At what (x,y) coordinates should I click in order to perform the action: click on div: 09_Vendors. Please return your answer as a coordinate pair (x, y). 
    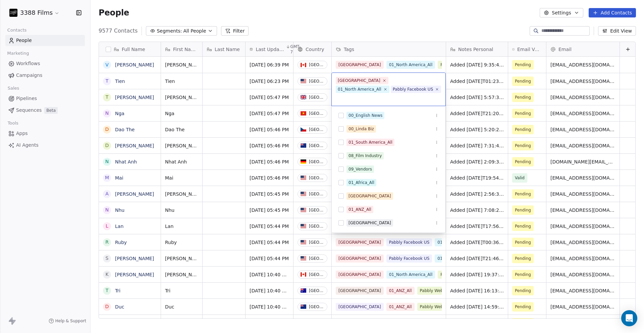
    Looking at the image, I should click on (360, 169).